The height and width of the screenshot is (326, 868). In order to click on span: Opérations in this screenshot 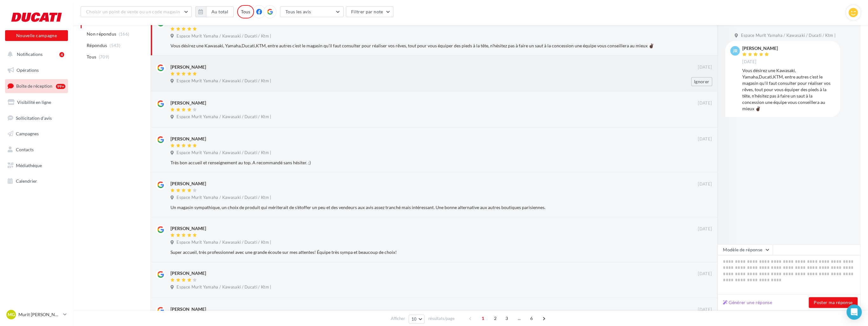, I will do `click(28, 70)`.